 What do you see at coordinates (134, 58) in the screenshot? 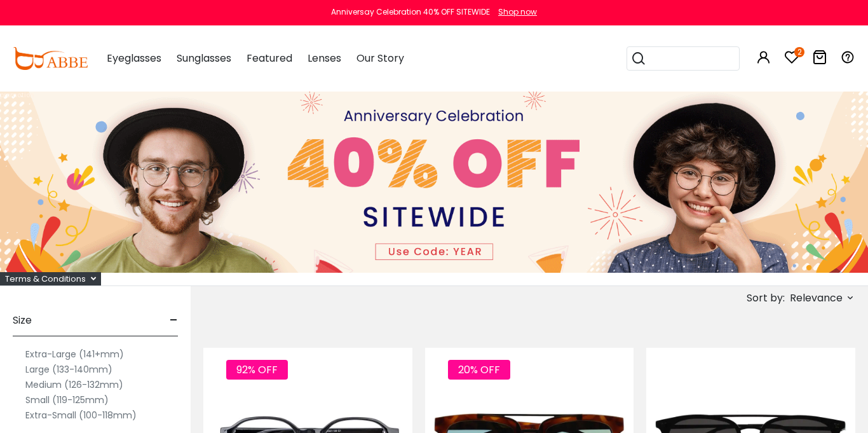
I see `span: Eyeglasses` at bounding box center [134, 58].